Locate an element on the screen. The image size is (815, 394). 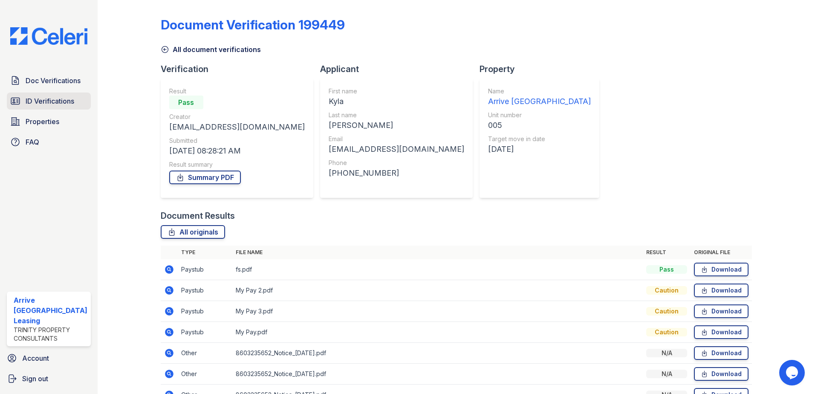
a: Account is located at coordinates (49, 358).